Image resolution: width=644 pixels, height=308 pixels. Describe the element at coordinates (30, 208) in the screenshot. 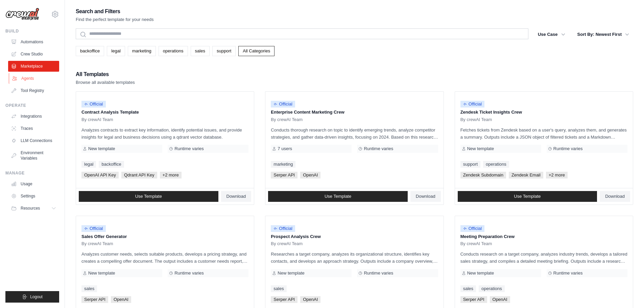

I see `span: Resources` at that location.